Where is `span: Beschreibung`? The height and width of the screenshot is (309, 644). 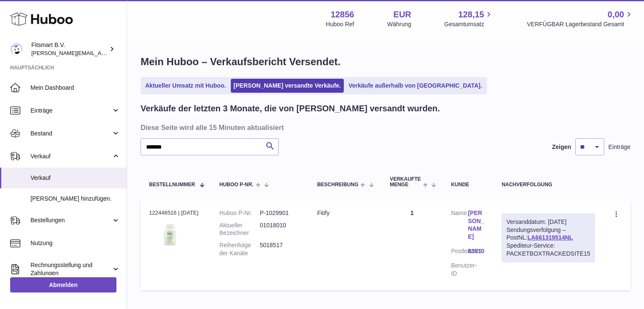 span: Beschreibung is located at coordinates (338, 185).